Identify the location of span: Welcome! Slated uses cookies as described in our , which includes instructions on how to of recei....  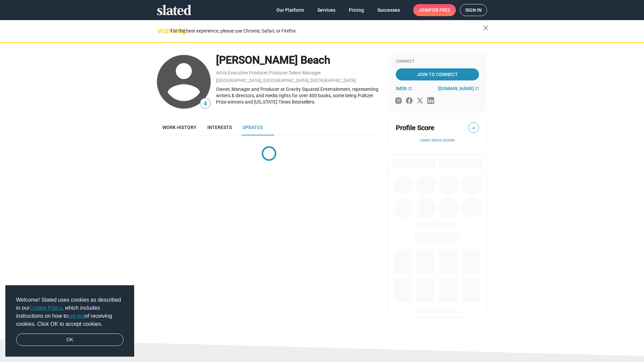
(70, 312).